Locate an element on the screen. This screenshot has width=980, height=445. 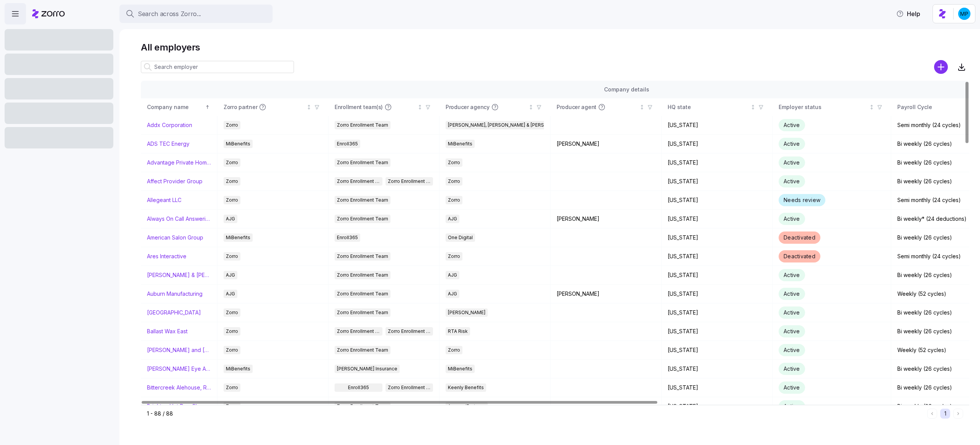
th: Producer agencyNot sorted is located at coordinates (495, 107).